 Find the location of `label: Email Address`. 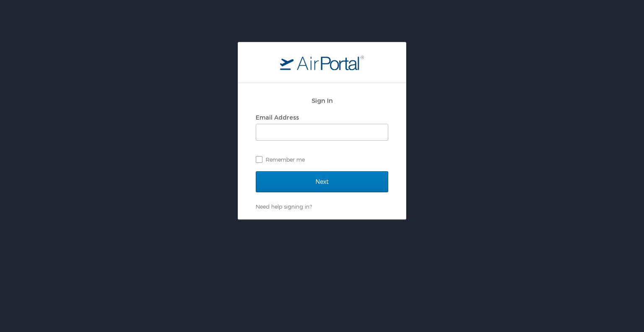

label: Email Address is located at coordinates (277, 117).